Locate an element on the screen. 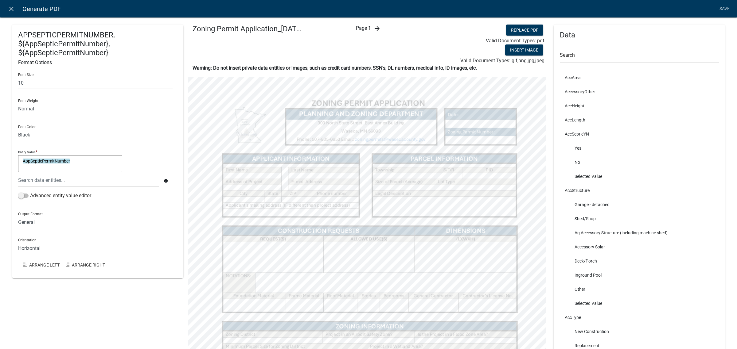 This screenshot has width=737, height=349. button: Arrange Right is located at coordinates (85, 265).